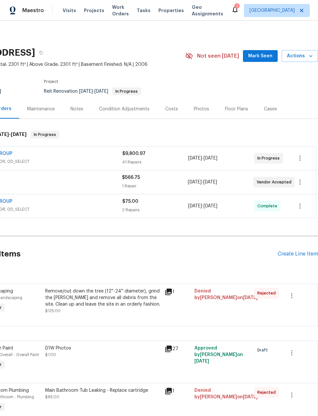 This screenshot has width=318, height=416. What do you see at coordinates (52, 397) in the screenshot?
I see `span: $85.00` at bounding box center [52, 397].